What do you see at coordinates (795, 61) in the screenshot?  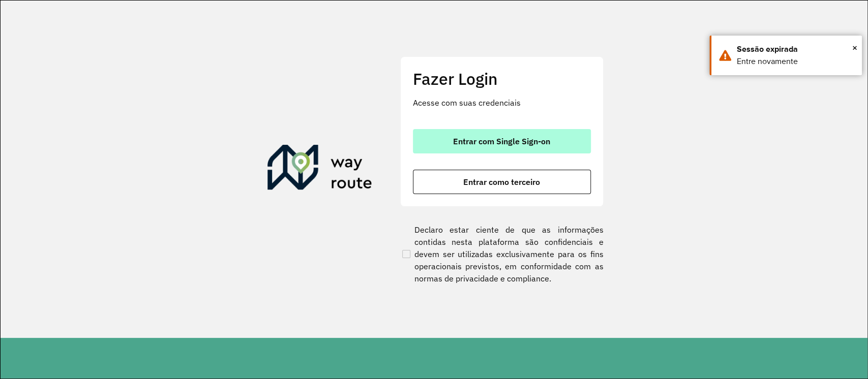 I see `div: Entre novamente` at bounding box center [795, 61].